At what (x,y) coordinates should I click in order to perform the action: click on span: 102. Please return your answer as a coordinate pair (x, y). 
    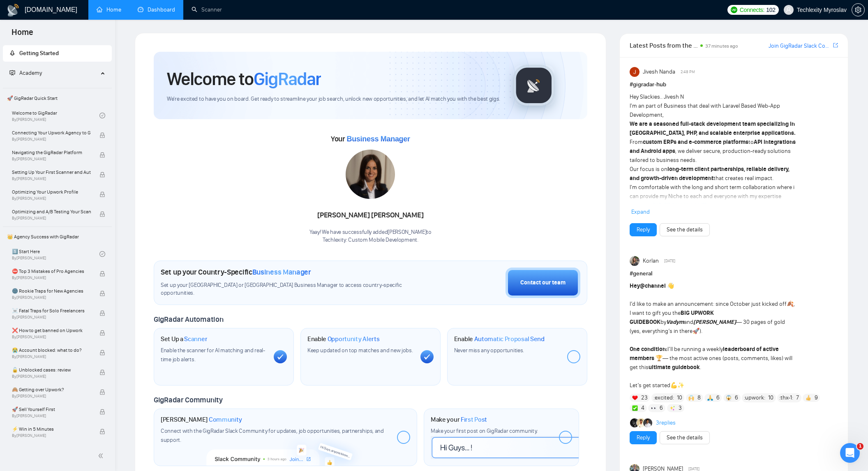
    Looking at the image, I should click on (771, 10).